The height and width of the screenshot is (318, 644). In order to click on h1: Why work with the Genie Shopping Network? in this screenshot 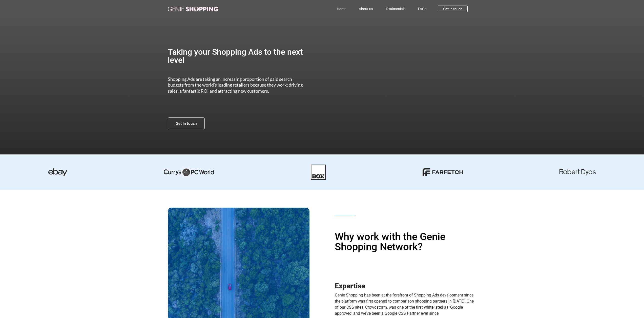, I will do `click(406, 242)`.